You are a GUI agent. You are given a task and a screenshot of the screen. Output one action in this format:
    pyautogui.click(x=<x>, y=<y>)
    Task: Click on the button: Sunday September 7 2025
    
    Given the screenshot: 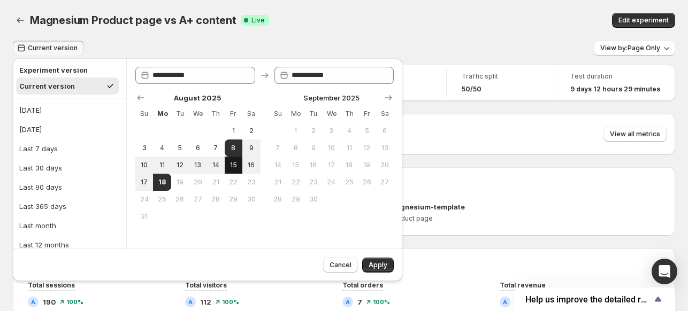 What is the action you would take?
    pyautogui.click(x=278, y=148)
    